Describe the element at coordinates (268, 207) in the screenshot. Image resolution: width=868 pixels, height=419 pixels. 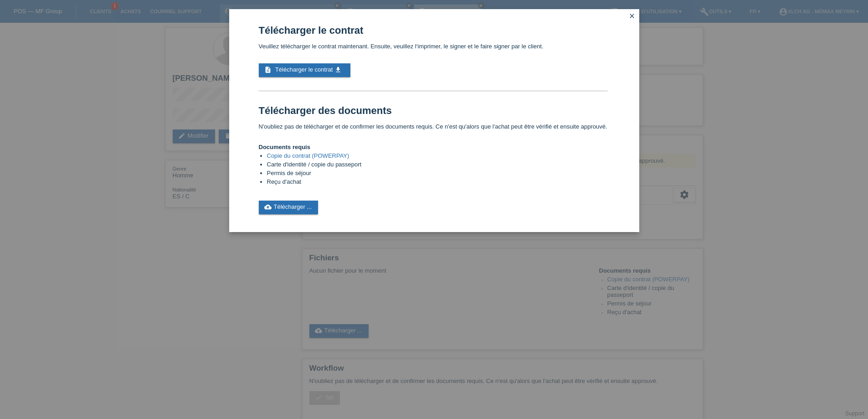
I see `i: cloud_upload` at that location.